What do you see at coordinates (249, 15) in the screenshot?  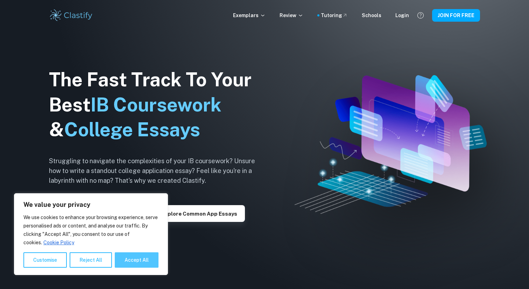 I see `p: Exemplars` at bounding box center [249, 15].